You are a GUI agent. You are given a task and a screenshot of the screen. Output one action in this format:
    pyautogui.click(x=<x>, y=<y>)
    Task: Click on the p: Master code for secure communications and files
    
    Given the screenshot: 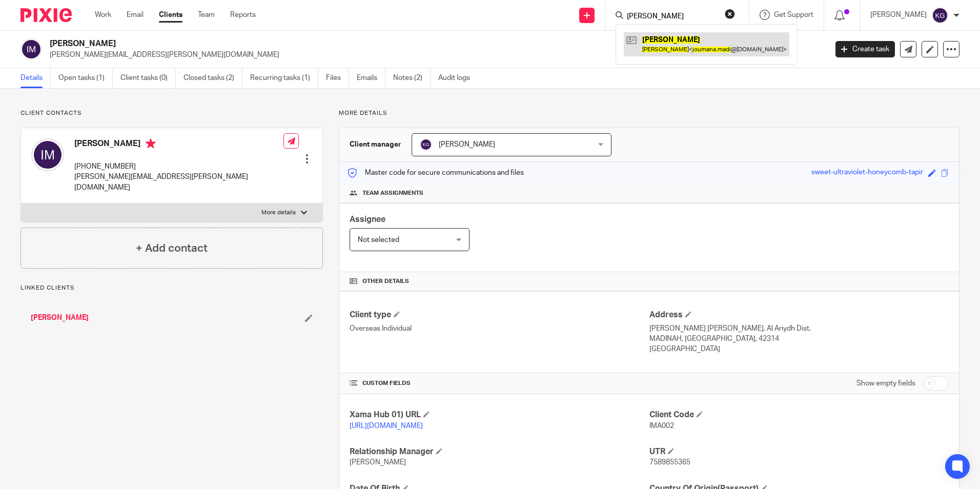 What is the action you would take?
    pyautogui.click(x=435, y=173)
    